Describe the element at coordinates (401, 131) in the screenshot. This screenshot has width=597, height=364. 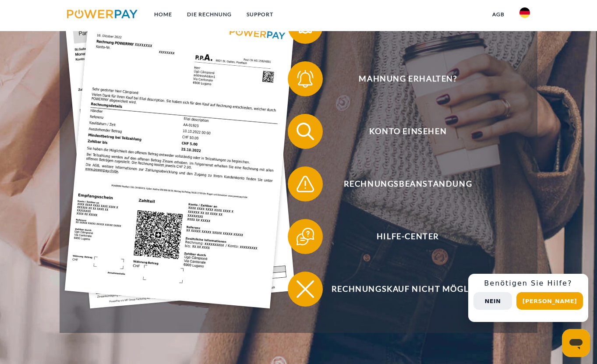
I see `button: Konto einsehen` at that location.